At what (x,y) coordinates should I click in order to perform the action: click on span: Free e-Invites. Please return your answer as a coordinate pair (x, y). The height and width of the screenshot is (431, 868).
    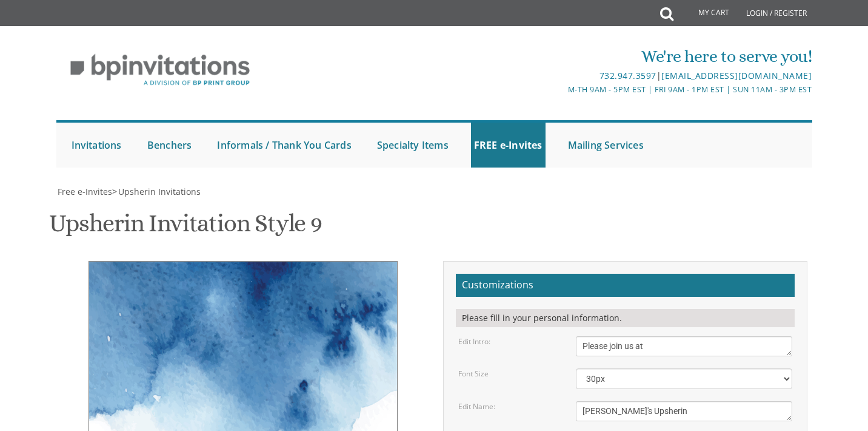
    Looking at the image, I should click on (85, 191).